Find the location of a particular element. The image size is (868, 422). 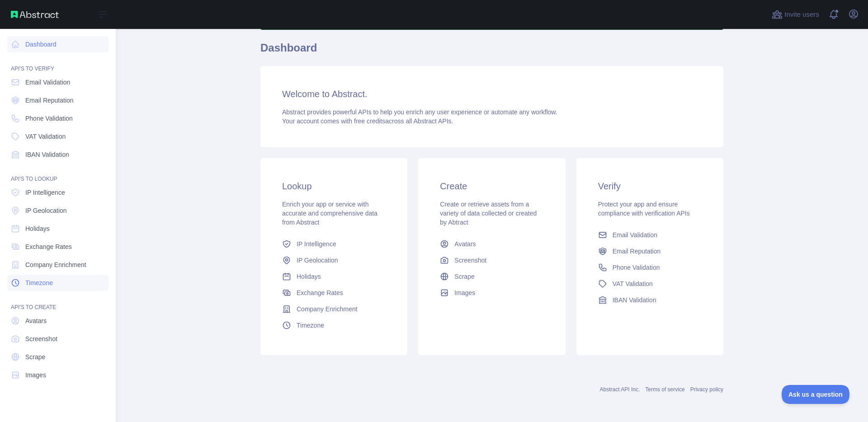

span: Protect your app and ensure compliance with verification APIs is located at coordinates (643, 208).